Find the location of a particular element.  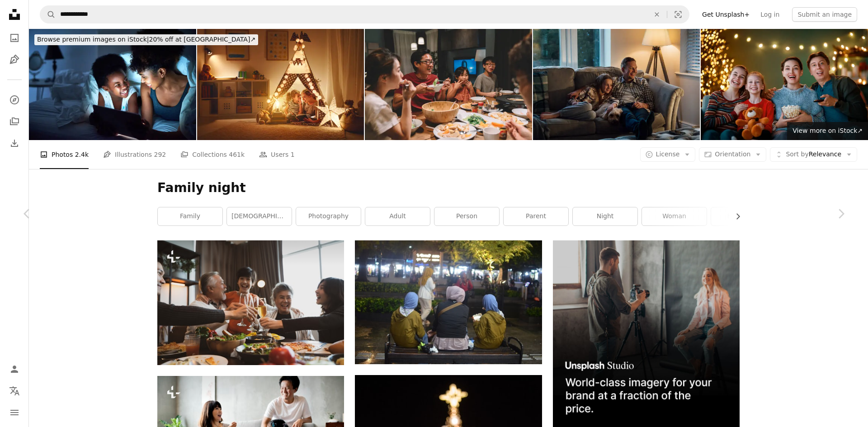

a: Next is located at coordinates (841, 214).